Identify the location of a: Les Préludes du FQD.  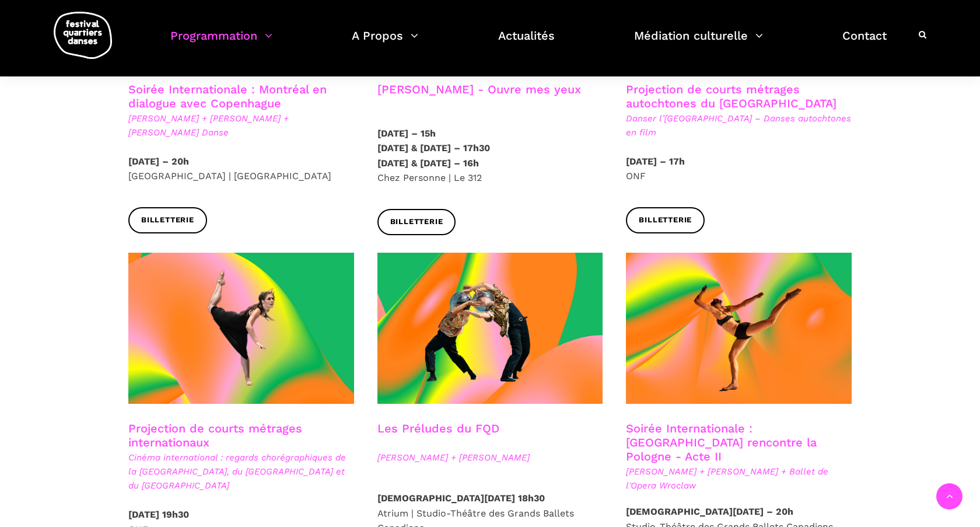
(438, 428).